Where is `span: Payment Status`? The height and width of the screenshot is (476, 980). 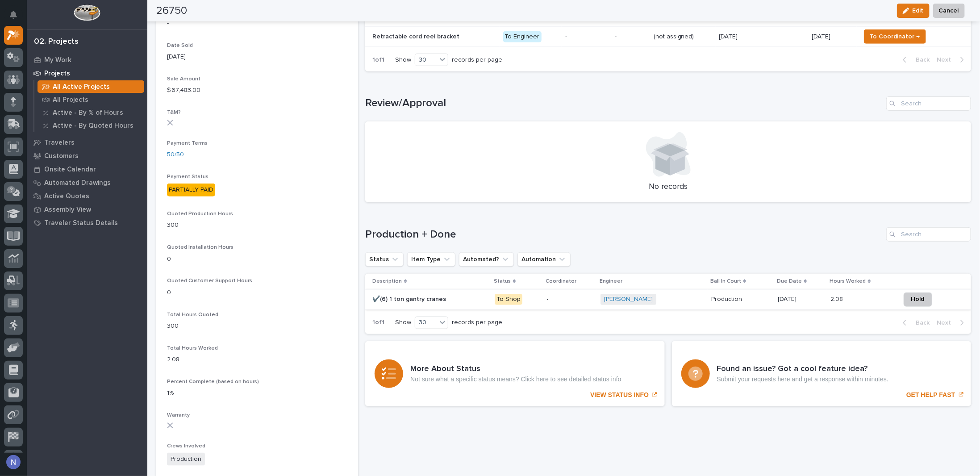 span: Payment Status is located at coordinates (188, 177).